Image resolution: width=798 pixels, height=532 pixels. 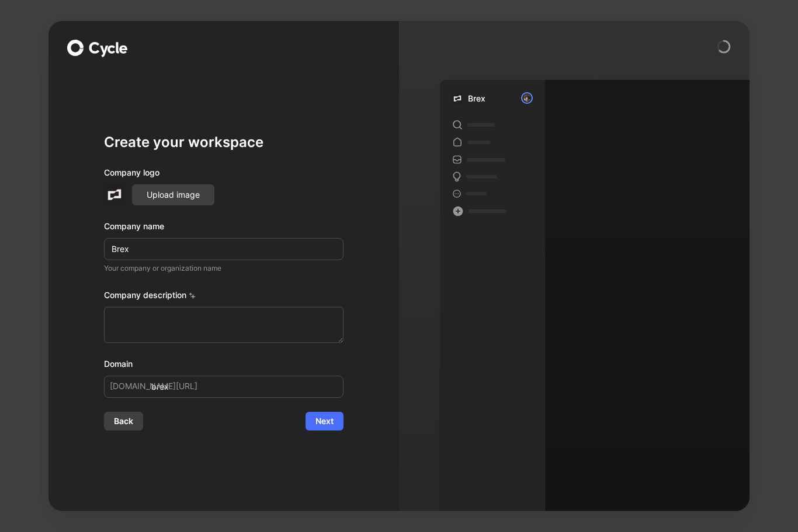 What do you see at coordinates (224, 143) in the screenshot?
I see `h1: Create your workspace` at bounding box center [224, 143].